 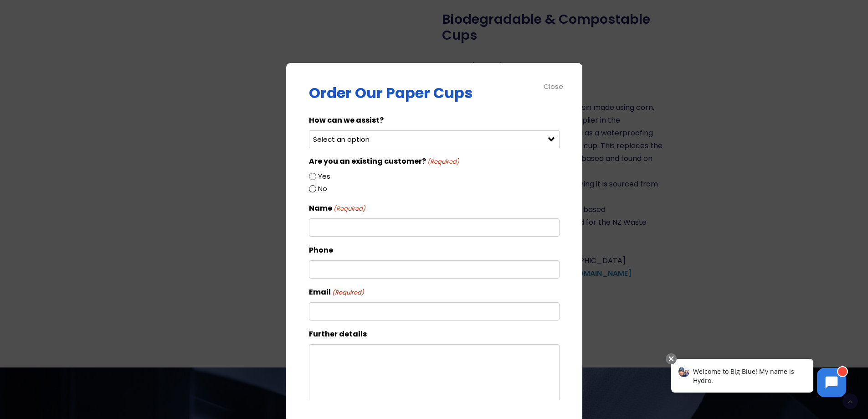 I want to click on label: How can we assist?, so click(x=346, y=121).